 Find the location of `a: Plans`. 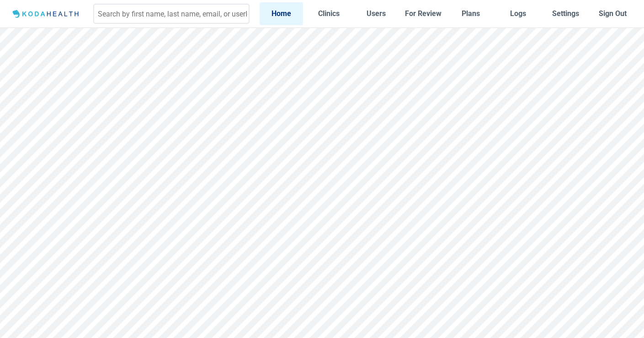

a: Plans is located at coordinates (471, 14).